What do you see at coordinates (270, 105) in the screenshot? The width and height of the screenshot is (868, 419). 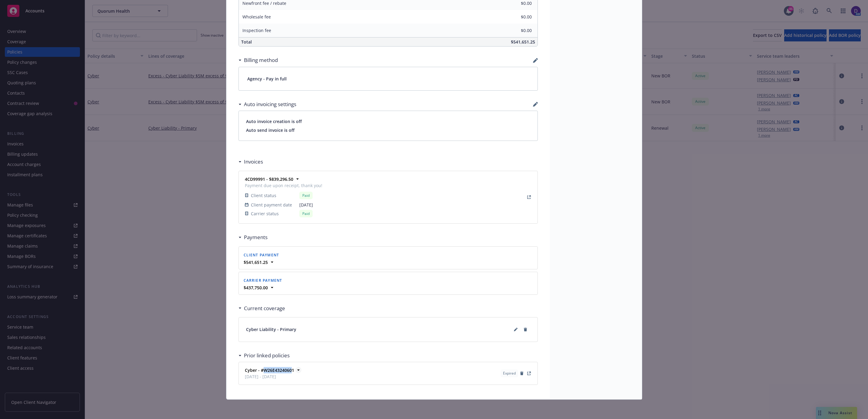 I see `h3: Auto invoicing settings` at bounding box center [270, 105].